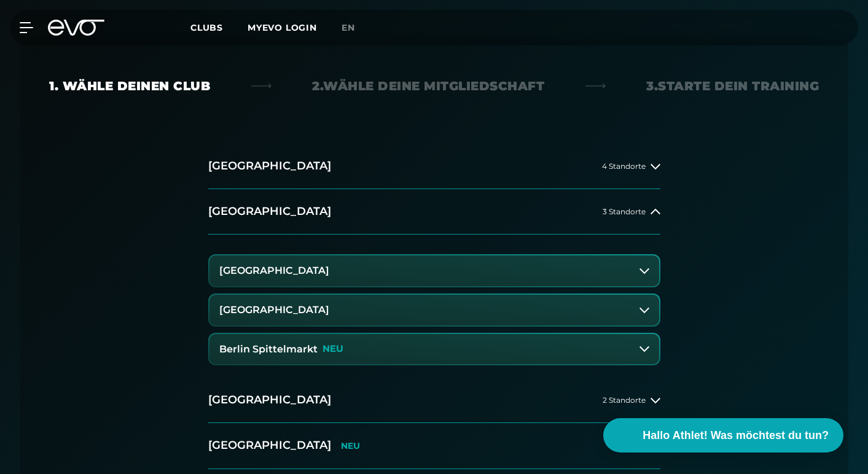 The image size is (868, 474). What do you see at coordinates (723, 436) in the screenshot?
I see `button: Hallo Athlet! Was möchtest du tun?` at bounding box center [723, 436].